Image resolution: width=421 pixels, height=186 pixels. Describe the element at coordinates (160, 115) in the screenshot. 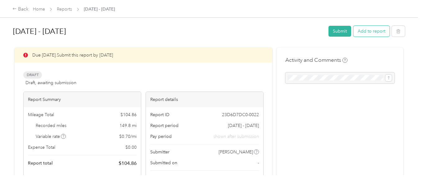

I see `span: Report ID` at that location.